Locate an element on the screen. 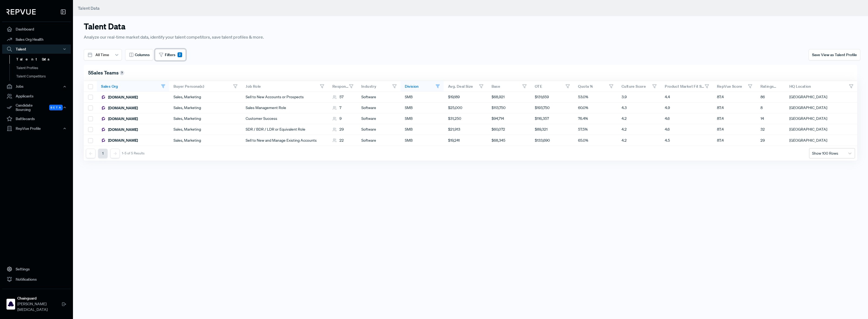 Image resolution: width=868 pixels, height=319 pixels. div: 57 is located at coordinates (338, 97).